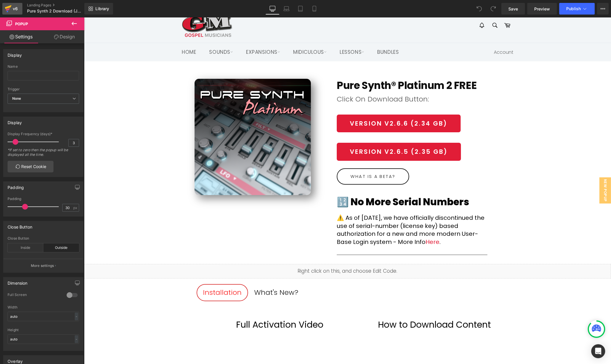  What do you see at coordinates (289, 159) in the screenshot?
I see `a: What is a Beta?` at bounding box center [289, 159].